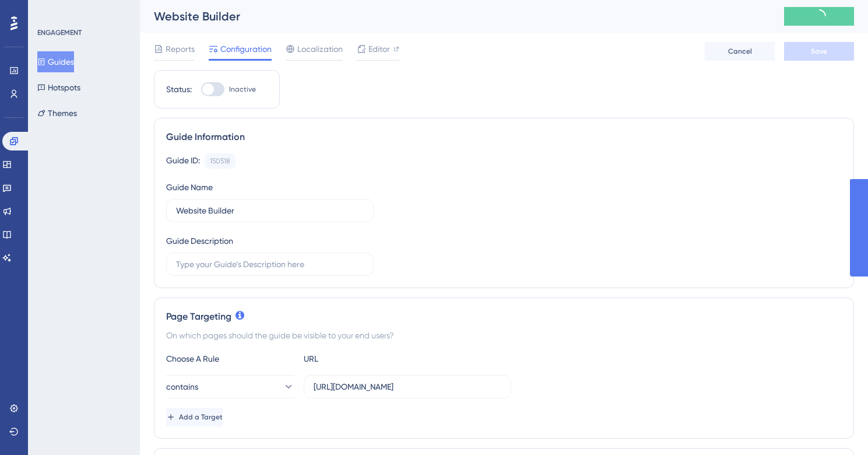  I want to click on div: Website Builder, so click(454, 17).